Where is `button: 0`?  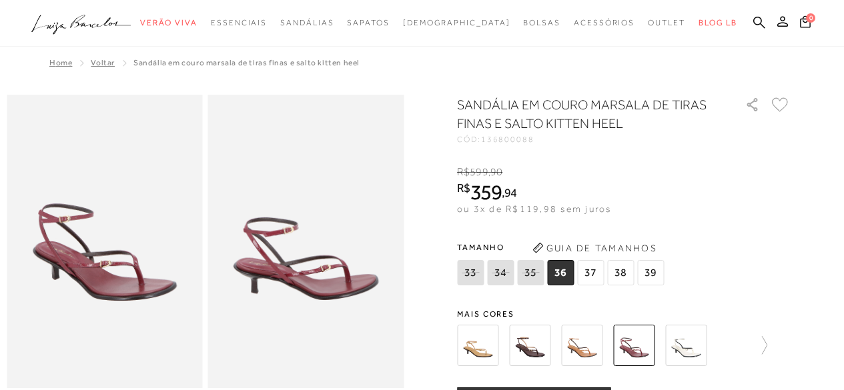
button: 0 is located at coordinates (805, 23).